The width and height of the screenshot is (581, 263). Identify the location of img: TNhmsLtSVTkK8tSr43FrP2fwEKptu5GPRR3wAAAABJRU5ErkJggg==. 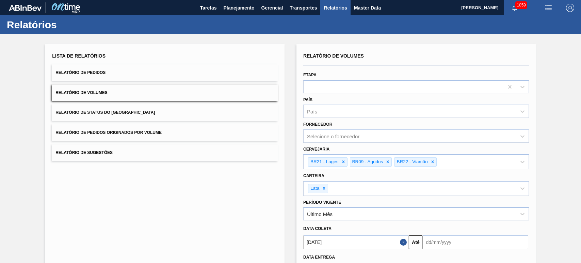
(25, 8).